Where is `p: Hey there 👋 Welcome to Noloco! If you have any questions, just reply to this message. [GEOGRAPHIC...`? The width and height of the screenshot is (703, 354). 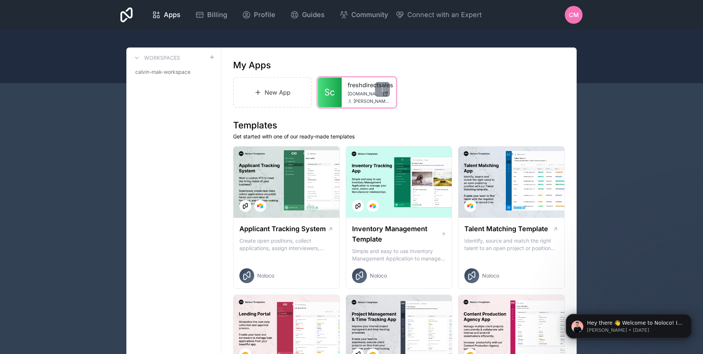 p: Hey there 👋 Welcome to Noloco! If you have any questions, just reply to this message. [GEOGRAPHIC... is located at coordinates (80, 25).